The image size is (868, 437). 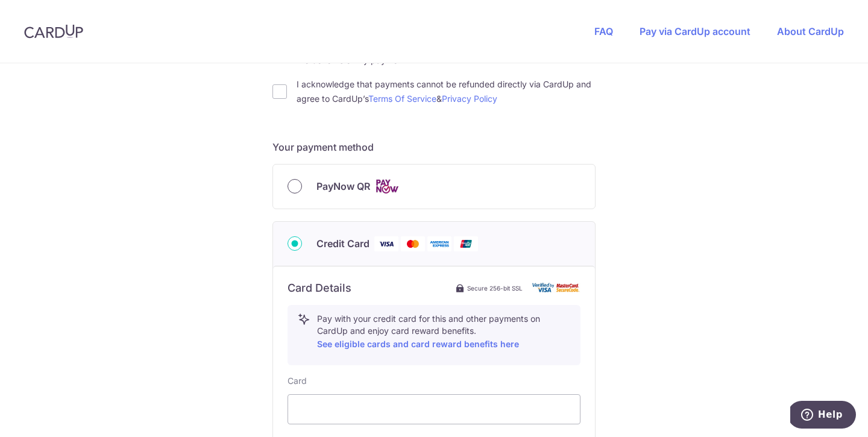 I want to click on div: PayNow QR Cards logo, so click(x=434, y=186).